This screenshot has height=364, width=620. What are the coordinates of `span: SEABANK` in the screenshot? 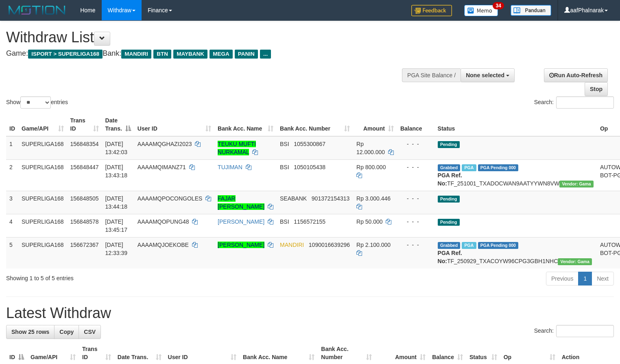 It's located at (294, 198).